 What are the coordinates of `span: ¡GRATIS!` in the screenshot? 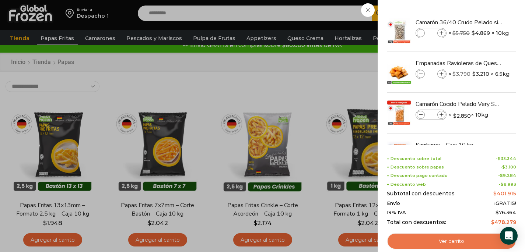 It's located at (505, 204).